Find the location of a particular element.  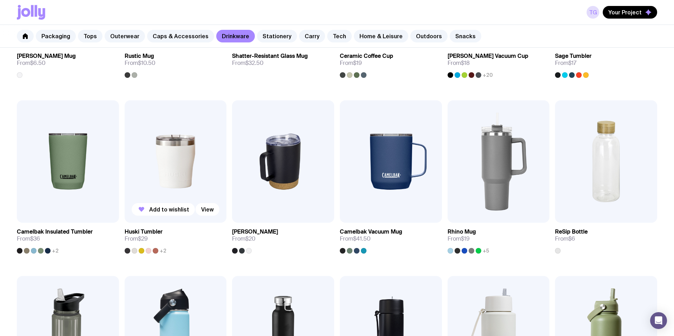

h3: Camelbak Insulated Tumbler is located at coordinates (55, 232).